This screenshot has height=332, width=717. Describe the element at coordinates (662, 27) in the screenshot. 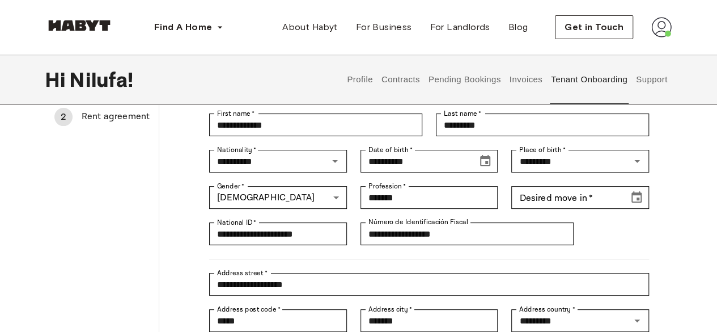

I see `img: avatar` at that location.